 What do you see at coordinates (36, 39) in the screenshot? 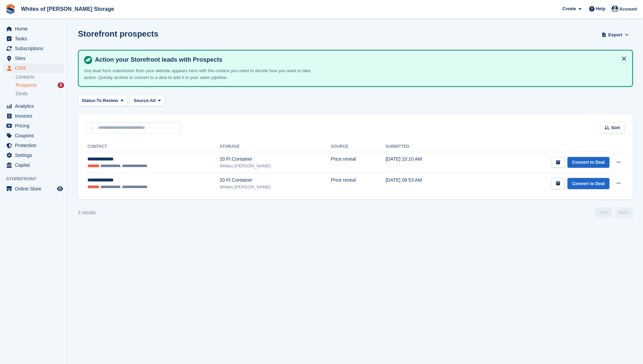
I see `span: Tasks` at bounding box center [36, 39].